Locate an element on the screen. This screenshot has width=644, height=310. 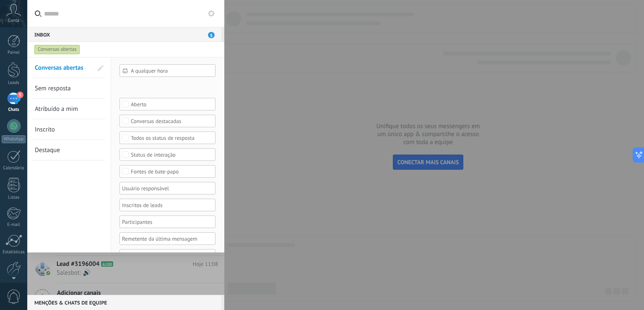
div: Aberto is located at coordinates (168, 104).